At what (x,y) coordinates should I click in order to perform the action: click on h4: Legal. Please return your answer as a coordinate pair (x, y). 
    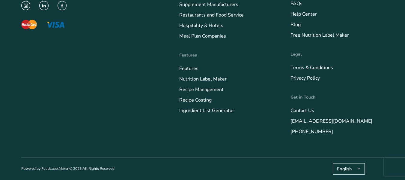
    Looking at the image, I should click on (337, 54).